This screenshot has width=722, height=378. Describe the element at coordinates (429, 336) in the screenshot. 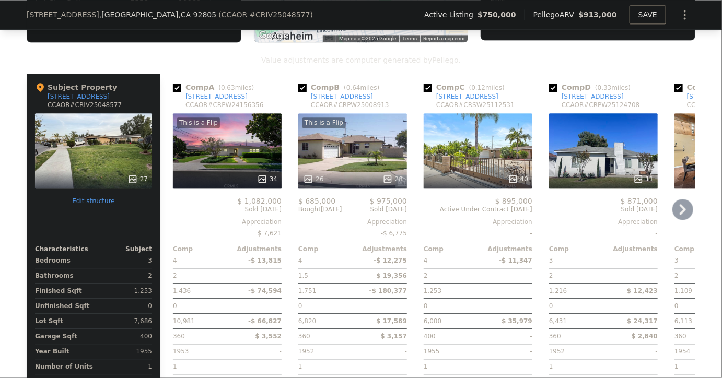

I see `span: 400` at that location.